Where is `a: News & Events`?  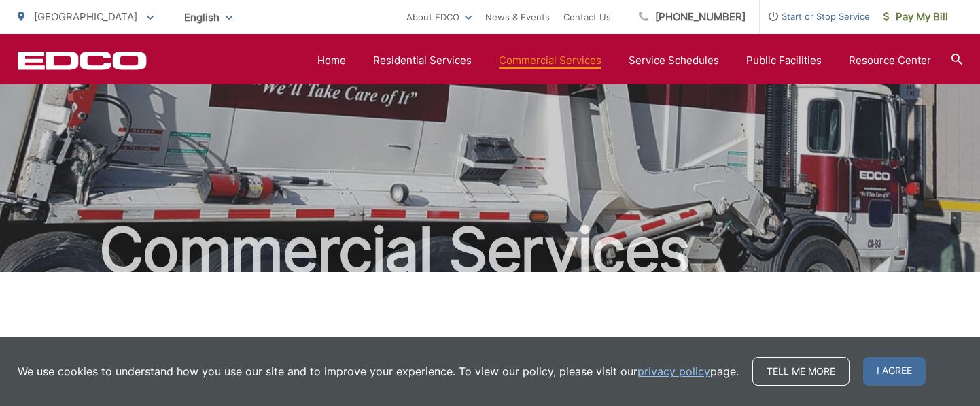 a: News & Events is located at coordinates (517, 17).